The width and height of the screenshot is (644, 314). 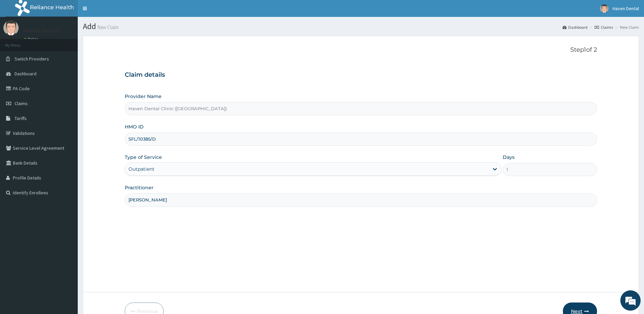 I want to click on a: Online, so click(x=32, y=39).